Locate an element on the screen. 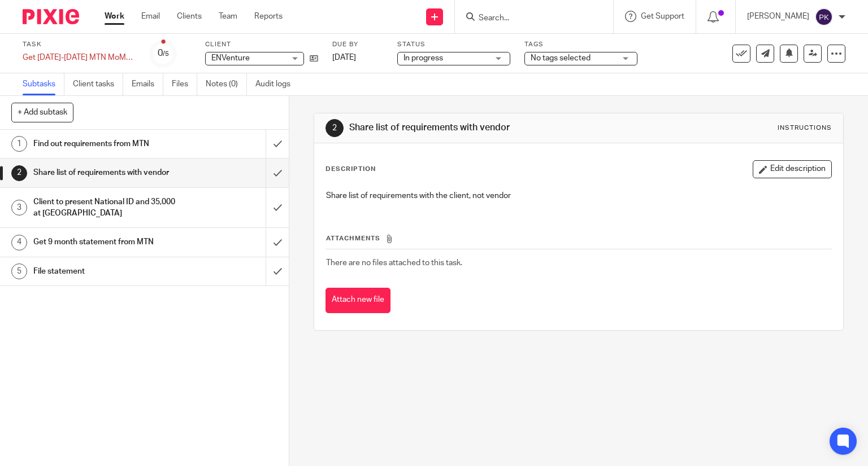  small: /5 is located at coordinates (166, 54).